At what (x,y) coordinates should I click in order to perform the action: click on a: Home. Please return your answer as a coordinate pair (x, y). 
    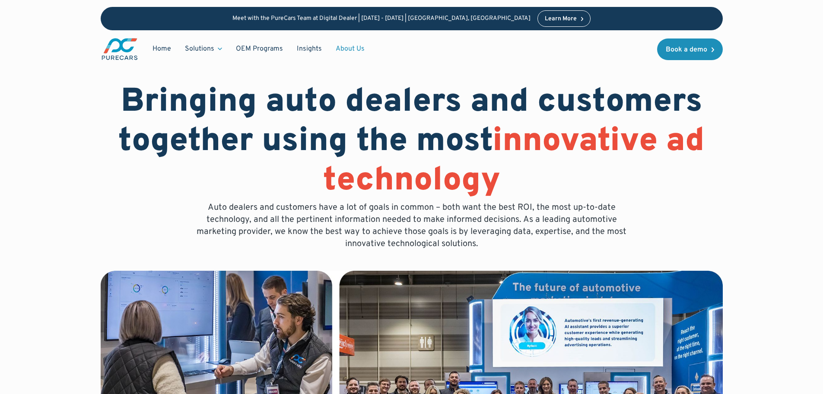
    Looking at the image, I should click on (162, 49).